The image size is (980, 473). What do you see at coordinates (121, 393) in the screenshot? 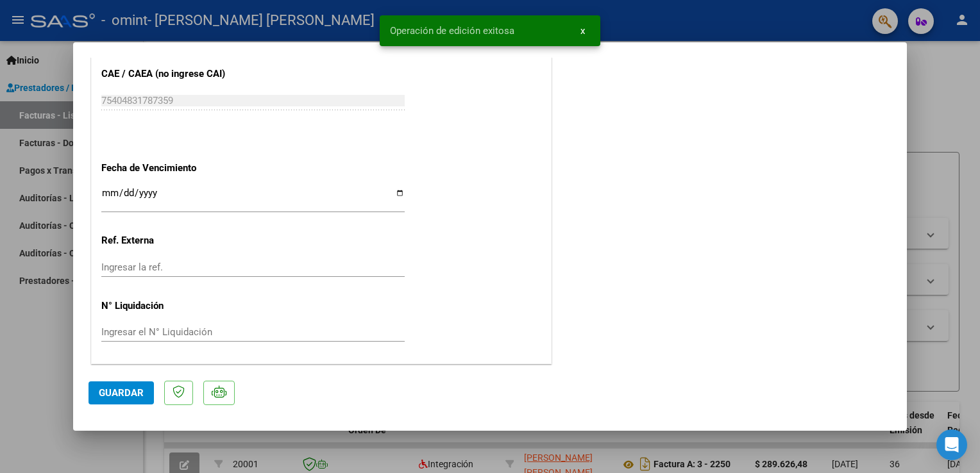
I see `button: Guardar` at bounding box center [121, 393].